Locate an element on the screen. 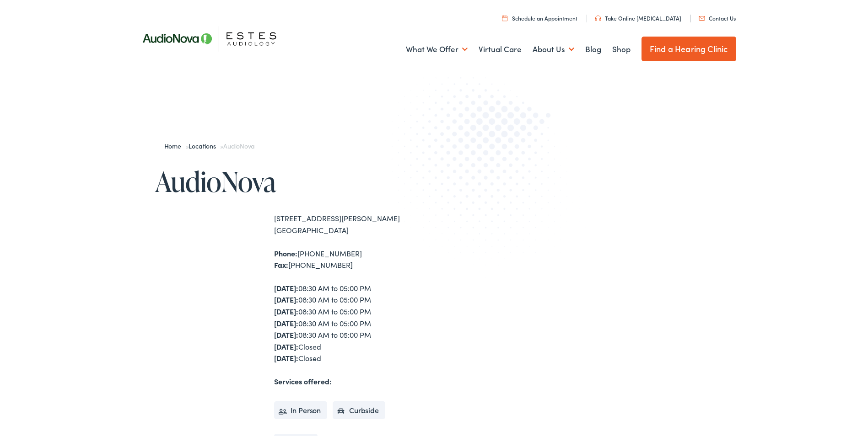 The height and width of the screenshot is (436, 868). strong: Phone: is located at coordinates (286, 253).